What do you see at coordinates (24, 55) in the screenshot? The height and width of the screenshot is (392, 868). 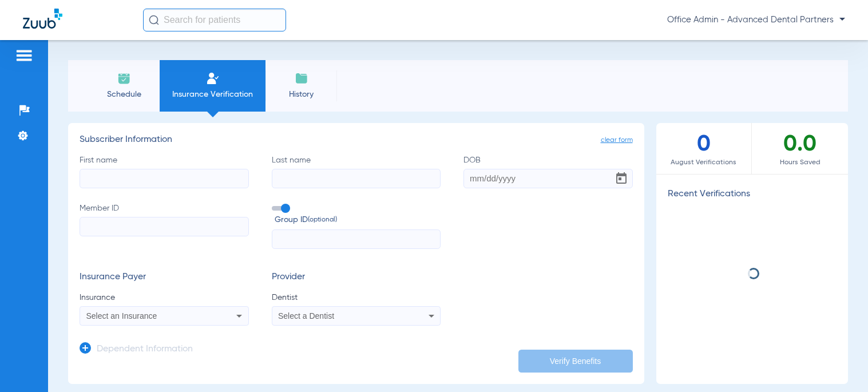 I see `img: hamburger-icon` at bounding box center [24, 55].